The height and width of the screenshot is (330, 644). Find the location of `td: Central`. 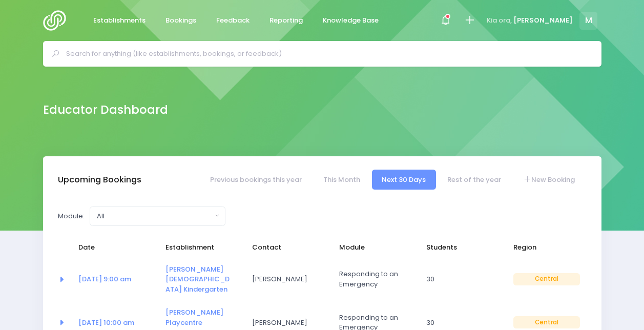

td: Central is located at coordinates (547, 280).